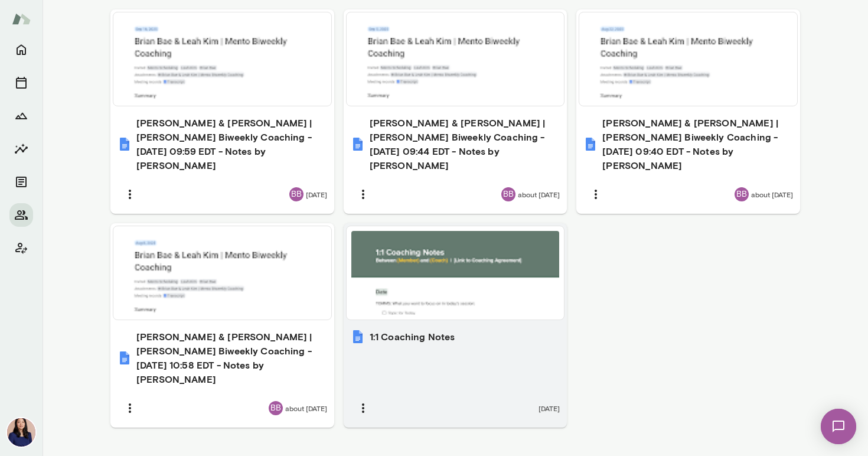 The width and height of the screenshot is (868, 456). I want to click on button: Documents, so click(21, 182).